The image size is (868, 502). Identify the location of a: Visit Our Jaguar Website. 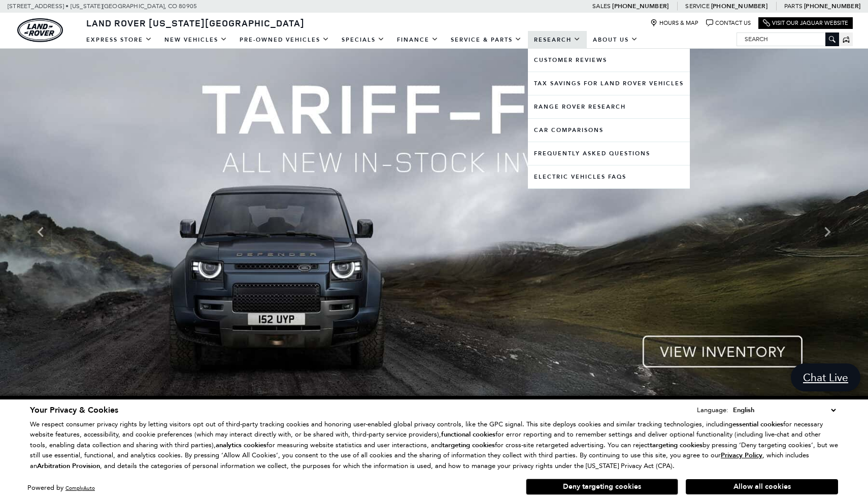
(806, 23).